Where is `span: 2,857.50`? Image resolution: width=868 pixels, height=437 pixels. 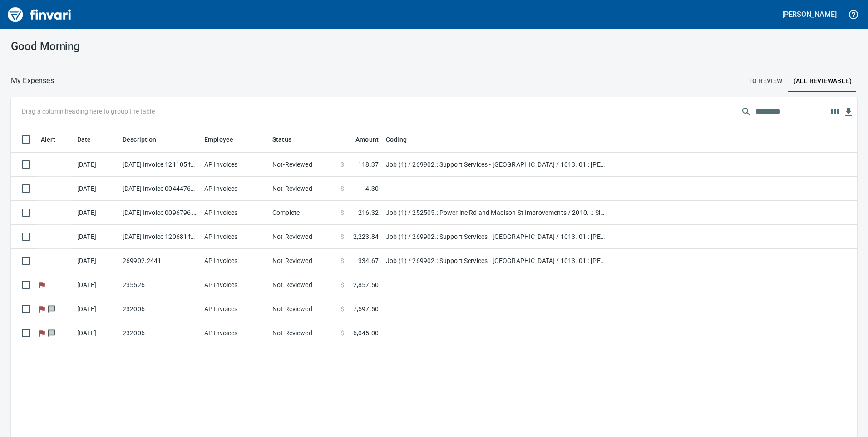 span: 2,857.50 is located at coordinates (366, 284).